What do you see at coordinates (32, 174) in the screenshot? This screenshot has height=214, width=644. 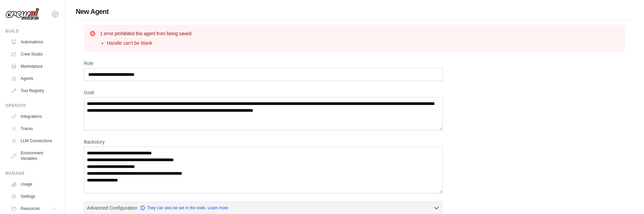 I see `div: Manage` at bounding box center [32, 174].